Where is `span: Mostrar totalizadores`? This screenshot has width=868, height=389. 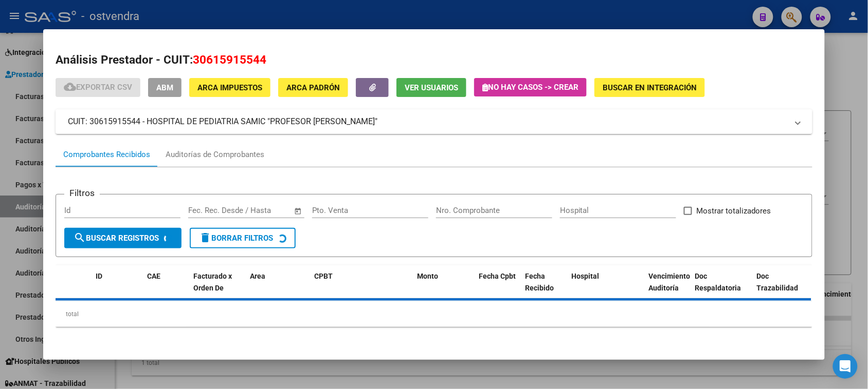
span: Mostrar totalizadores is located at coordinates (733, 211).